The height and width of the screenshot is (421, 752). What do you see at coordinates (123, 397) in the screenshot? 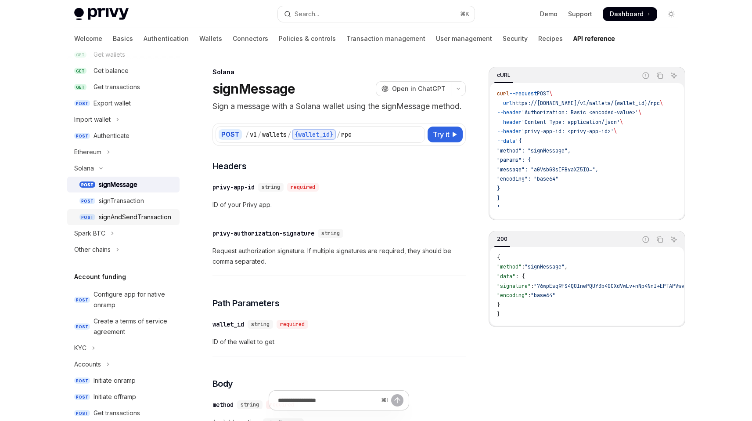
I see `a: POSTInitiate offramp` at bounding box center [123, 397].